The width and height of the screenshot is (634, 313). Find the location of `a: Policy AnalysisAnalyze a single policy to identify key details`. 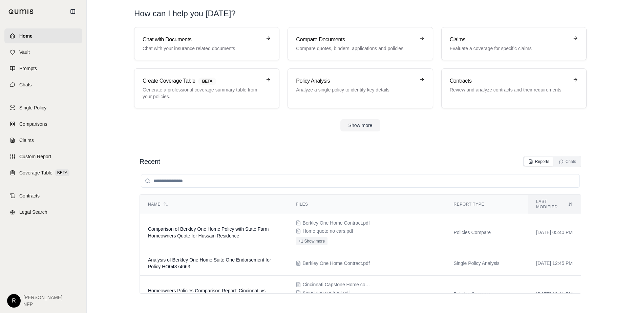

a: Policy AnalysisAnalyze a single policy to identify key details is located at coordinates (360, 88).